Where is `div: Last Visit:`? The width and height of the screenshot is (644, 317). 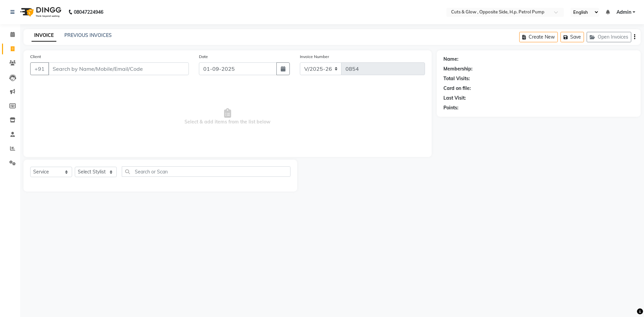
div: Last Visit: is located at coordinates (455, 98).